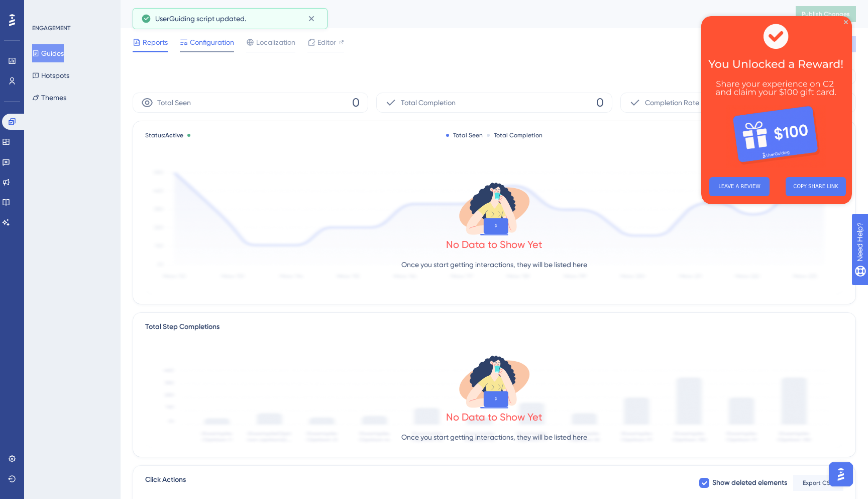 This screenshot has width=868, height=499. I want to click on button: LEAVE A REVIEW, so click(38, 170).